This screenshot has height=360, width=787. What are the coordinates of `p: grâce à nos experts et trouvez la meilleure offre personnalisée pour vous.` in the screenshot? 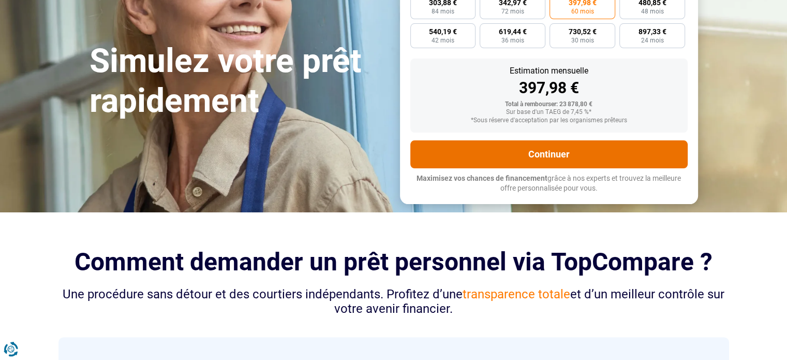 It's located at (549, 183).